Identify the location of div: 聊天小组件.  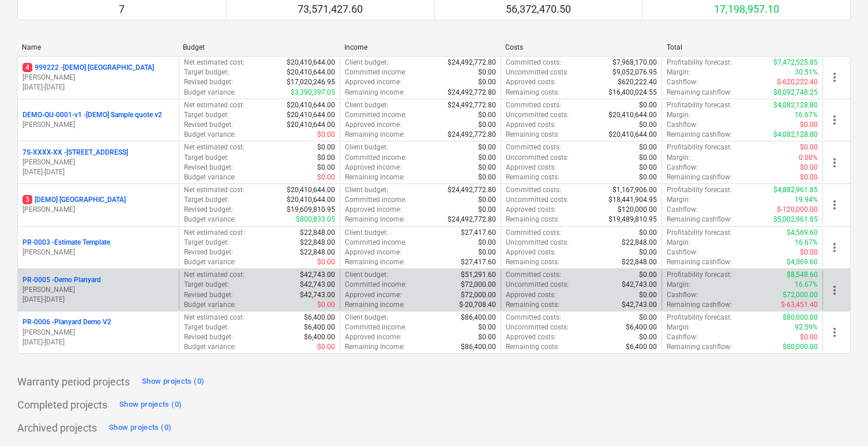
(840, 418).